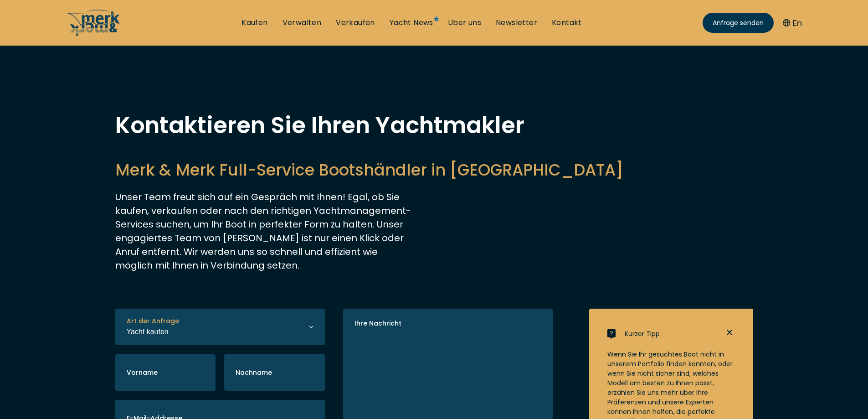 The width and height of the screenshot is (868, 419). What do you see at coordinates (254, 23) in the screenshot?
I see `a: Kaufen` at bounding box center [254, 23].